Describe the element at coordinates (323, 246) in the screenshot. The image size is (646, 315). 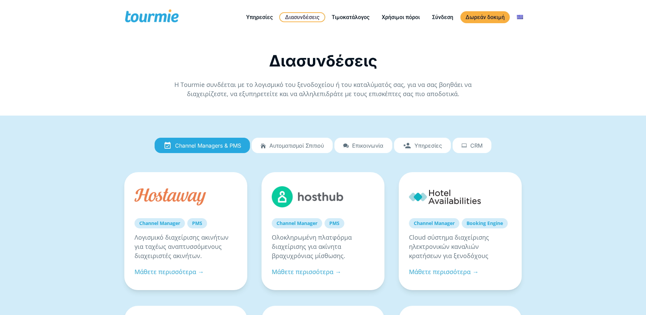
I see `p: Ολοκληρωμένη πλατφόρμα διαχείρισης για ακίνητα βραχυχρόνιας μίσθωσης.` at that location.